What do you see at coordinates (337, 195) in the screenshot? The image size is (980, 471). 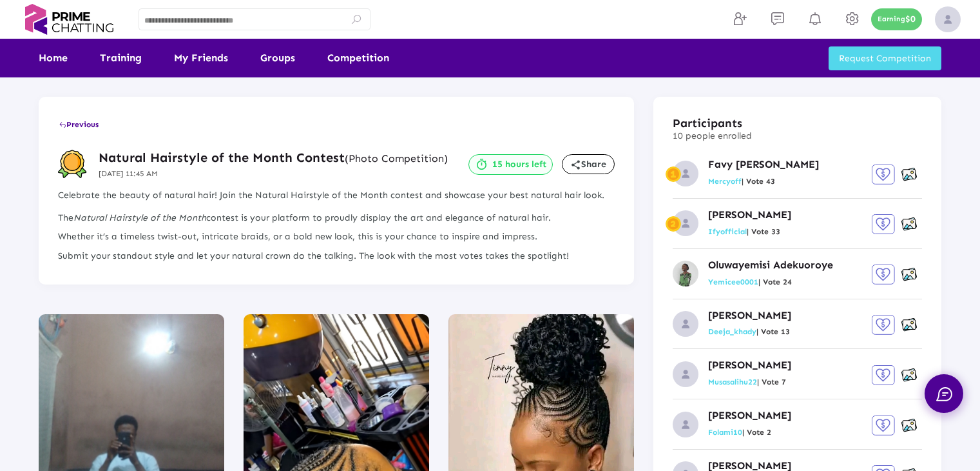 I see `p: Celebrate the beauty of natural hair! Join the Natural Hairstyle of the Month contest and showcas...` at bounding box center [337, 195].